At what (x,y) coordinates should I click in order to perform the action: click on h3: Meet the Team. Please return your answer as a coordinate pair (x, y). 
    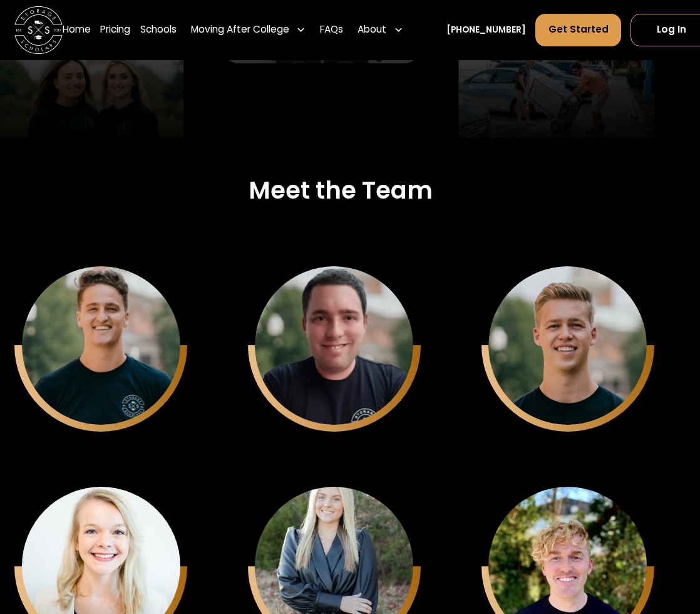
    Looking at the image, I should click on (341, 190).